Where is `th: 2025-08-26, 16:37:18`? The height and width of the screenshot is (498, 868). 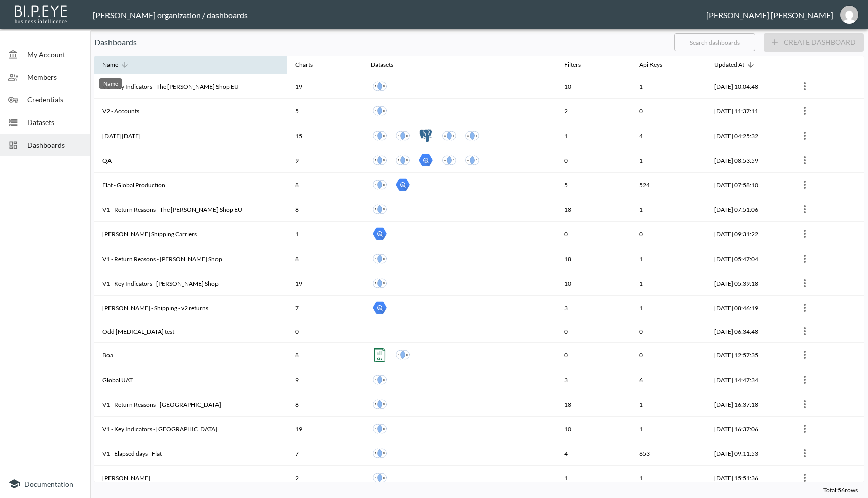 th: 2025-08-26, 16:37:18 is located at coordinates (748, 404).